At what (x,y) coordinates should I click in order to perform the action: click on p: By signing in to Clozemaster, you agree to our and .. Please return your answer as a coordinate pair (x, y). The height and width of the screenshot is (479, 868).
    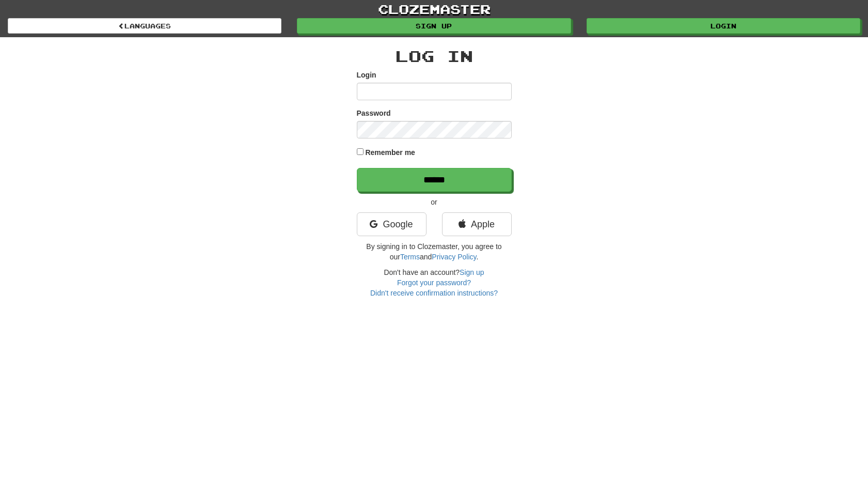
    Looking at the image, I should click on (434, 252).